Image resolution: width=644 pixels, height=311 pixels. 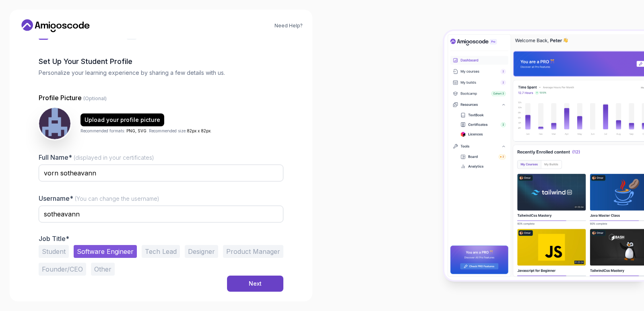 What do you see at coordinates (161, 62) in the screenshot?
I see `h2: Set Up Your Student Profile` at bounding box center [161, 62].